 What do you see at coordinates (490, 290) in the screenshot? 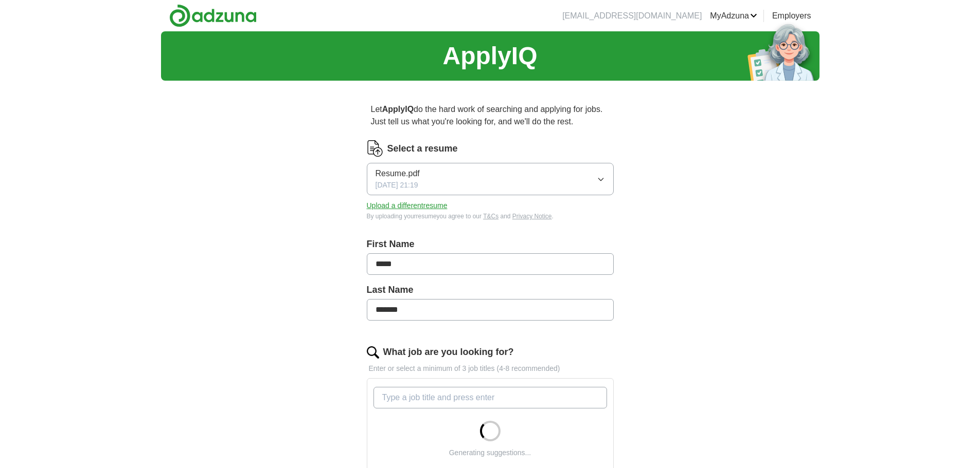
I see `label: Last Name` at bounding box center [490, 290].